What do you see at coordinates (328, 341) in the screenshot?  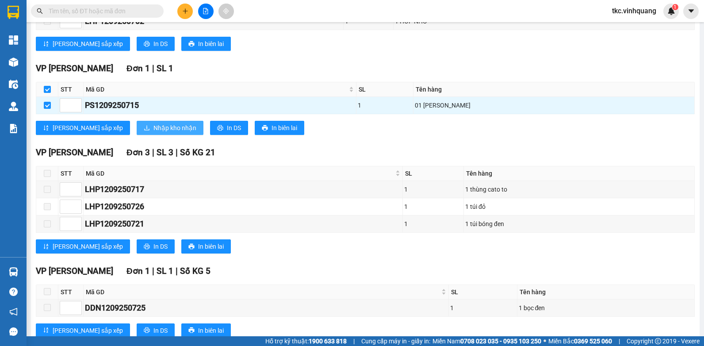 I see `strong: 1900 633 818` at bounding box center [328, 341].